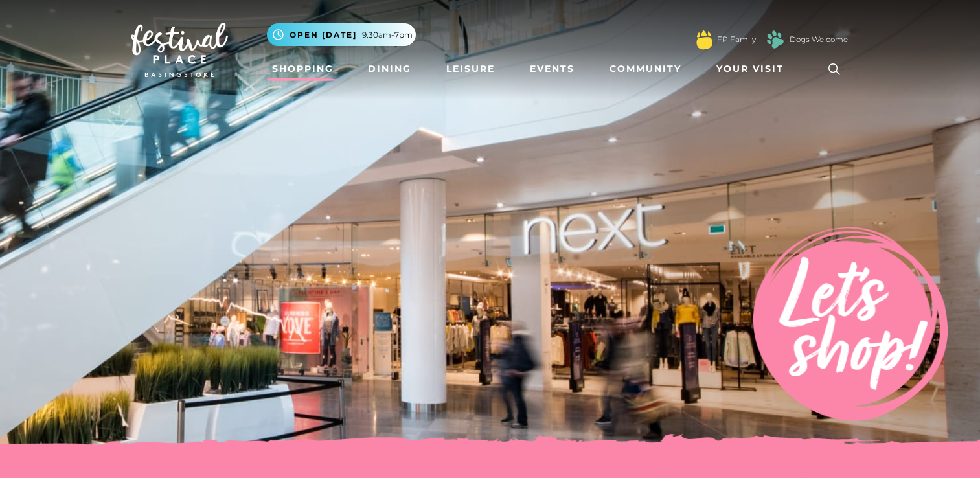 This screenshot has width=980, height=478. What do you see at coordinates (736, 39) in the screenshot?
I see `a: FP Family` at bounding box center [736, 39].